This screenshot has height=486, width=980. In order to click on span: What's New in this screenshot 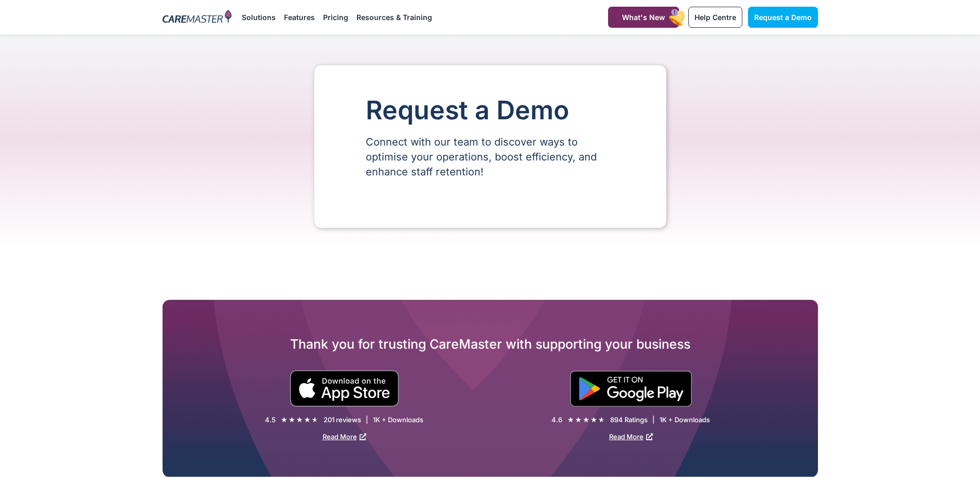, I will do `click(644, 17)`.